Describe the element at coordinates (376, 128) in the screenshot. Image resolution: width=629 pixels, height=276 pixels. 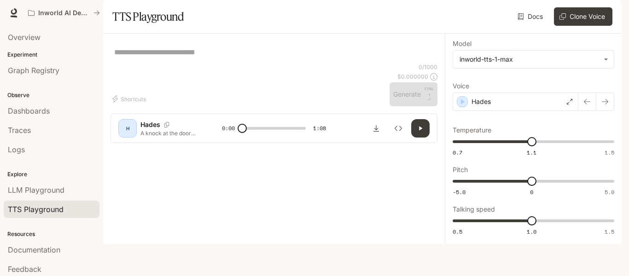
I see `button: Download audio` at that location.